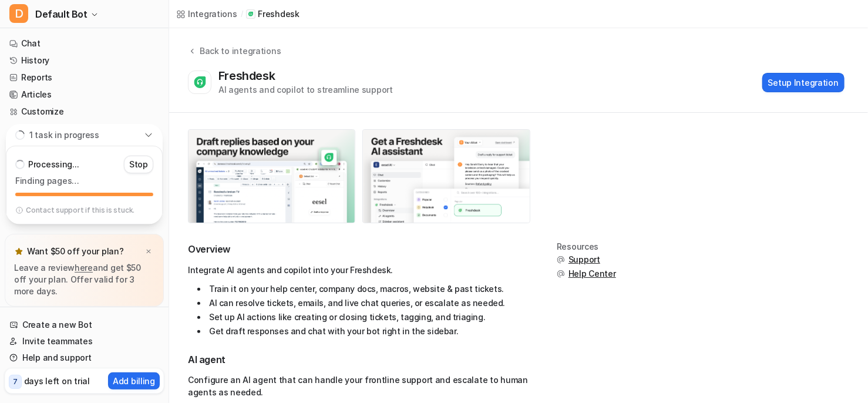 The height and width of the screenshot is (403, 868). I want to click on p: Contact support if this is stuck., so click(80, 211).